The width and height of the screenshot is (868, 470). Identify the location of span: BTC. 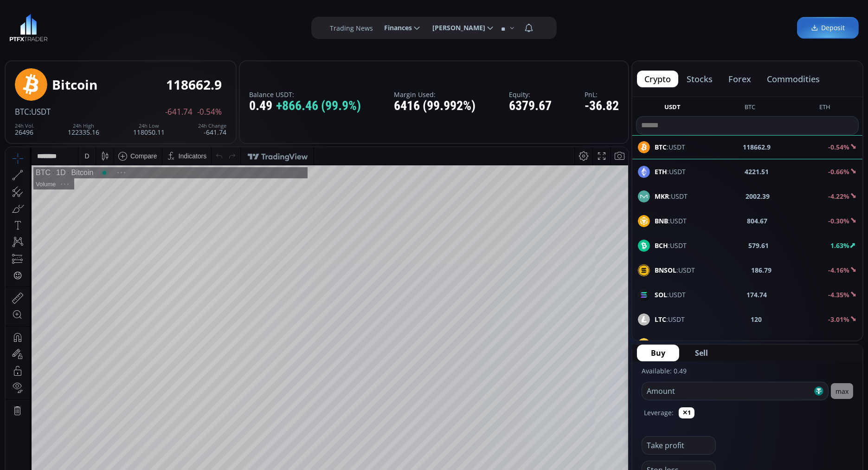
(22, 112).